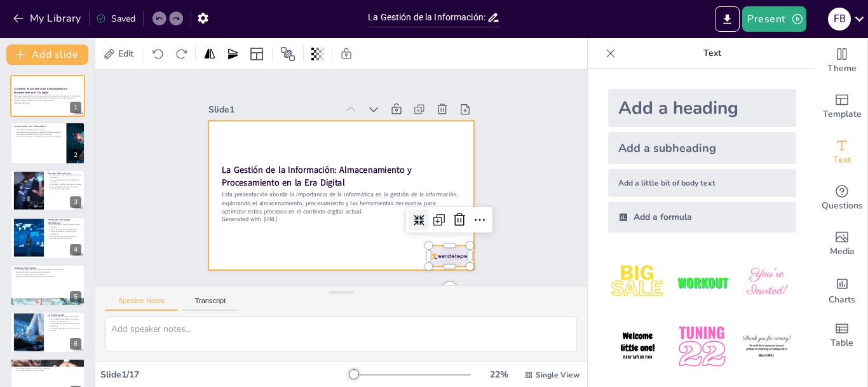 The width and height of the screenshot is (868, 387). Describe the element at coordinates (38, 129) in the screenshot. I see `p: La informática facilita tareas repetitivas.` at that location.